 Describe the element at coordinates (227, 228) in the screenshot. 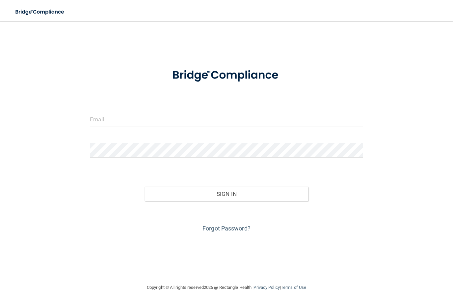

I see `a: Forgot Password?` at that location.